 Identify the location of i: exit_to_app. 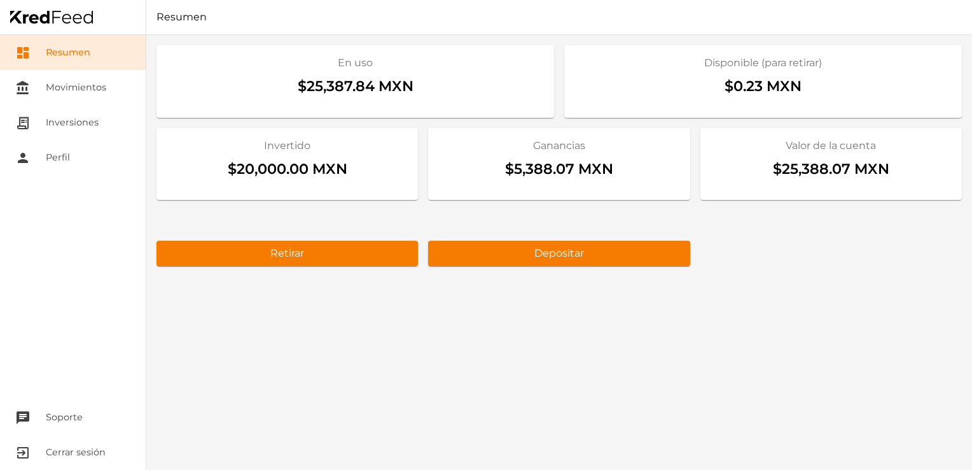
(23, 453).